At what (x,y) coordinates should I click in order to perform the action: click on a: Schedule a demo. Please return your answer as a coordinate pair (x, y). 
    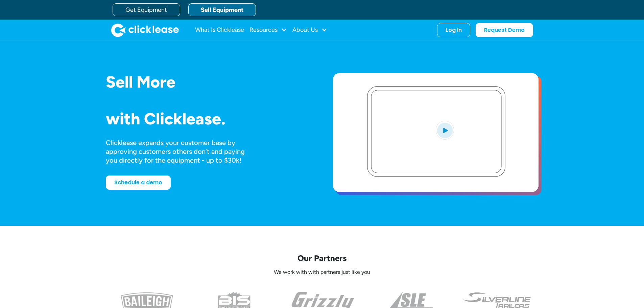
    Looking at the image, I should click on (138, 183).